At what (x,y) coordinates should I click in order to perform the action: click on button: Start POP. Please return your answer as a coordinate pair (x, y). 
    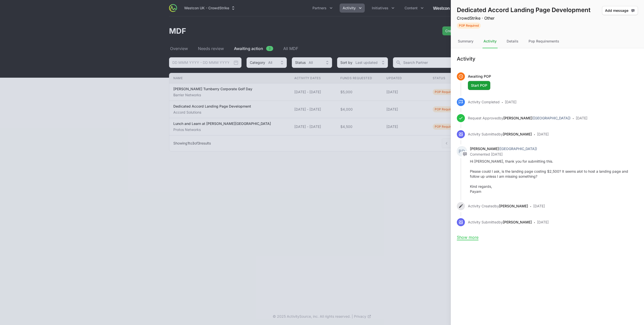
    Looking at the image, I should click on (479, 85).